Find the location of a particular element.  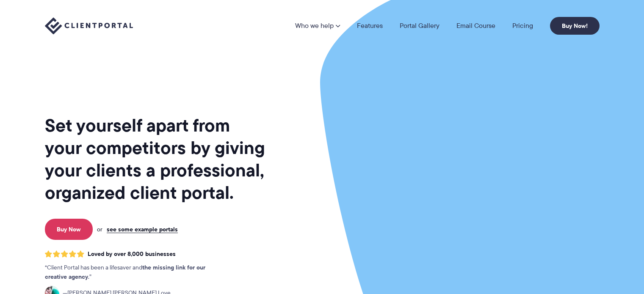

h1: Set yourself apart from your competitors by giving your clients a professional, organized client ... is located at coordinates (156, 159).